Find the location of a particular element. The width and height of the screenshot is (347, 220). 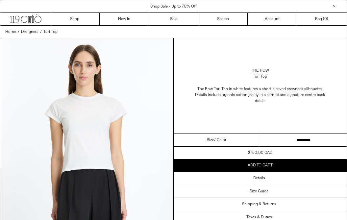

div: $750.00 CAD is located at coordinates (260, 153).